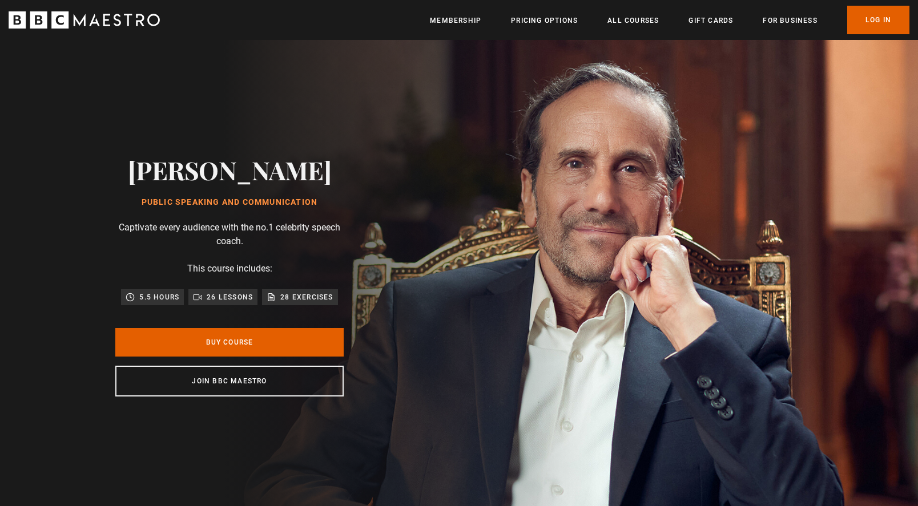 This screenshot has width=918, height=506. Describe the element at coordinates (229, 297) in the screenshot. I see `p: 26 lessons` at that location.